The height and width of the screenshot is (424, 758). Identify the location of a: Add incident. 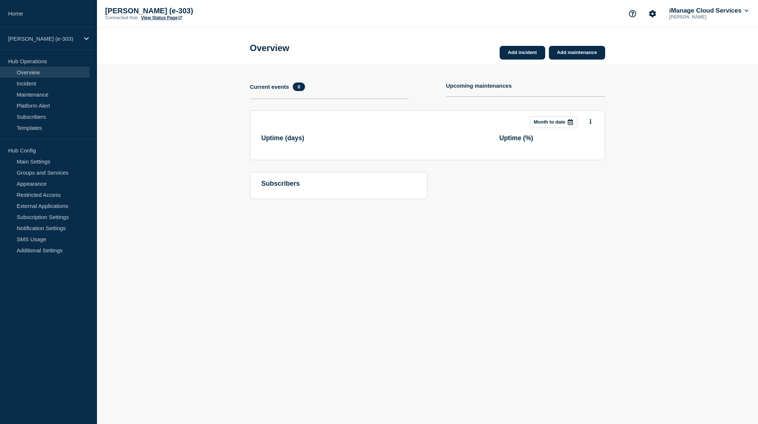
(522, 53).